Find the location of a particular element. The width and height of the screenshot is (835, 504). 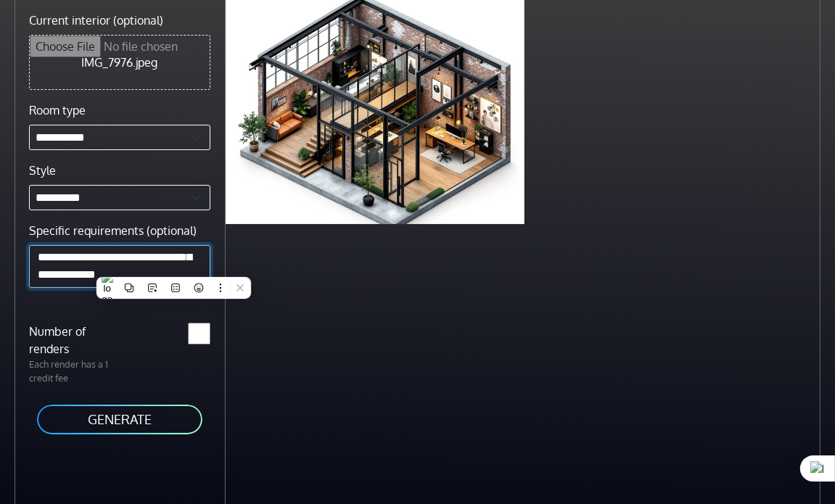

label: Current interior (optional) is located at coordinates (96, 21).